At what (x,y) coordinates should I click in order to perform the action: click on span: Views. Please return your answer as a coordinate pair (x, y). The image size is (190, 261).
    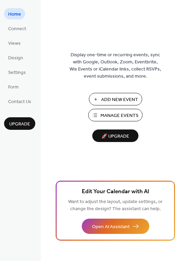
    Looking at the image, I should click on (14, 43).